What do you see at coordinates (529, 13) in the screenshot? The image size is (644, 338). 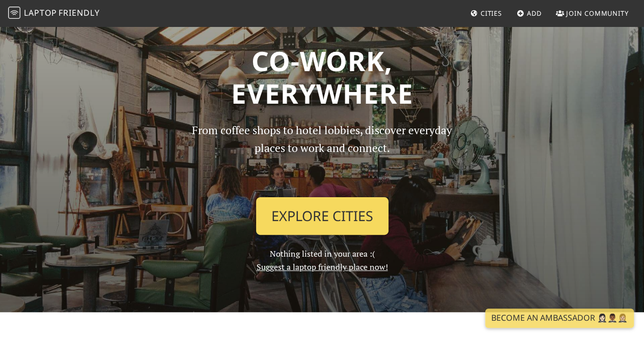 I see `a: Add` at bounding box center [529, 13].